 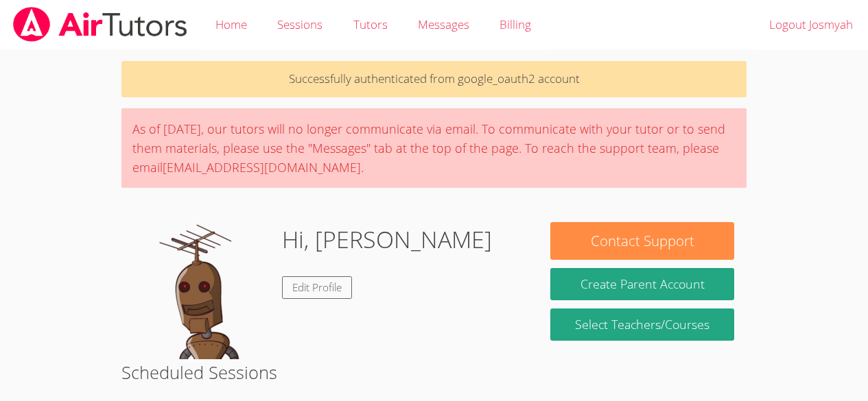 What do you see at coordinates (641, 284) in the screenshot?
I see `button: Create Parent Account` at bounding box center [641, 284].